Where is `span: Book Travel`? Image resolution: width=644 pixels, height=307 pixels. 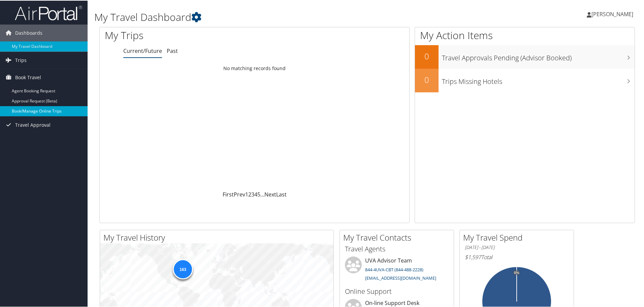
span: Book Travel is located at coordinates (28, 77).